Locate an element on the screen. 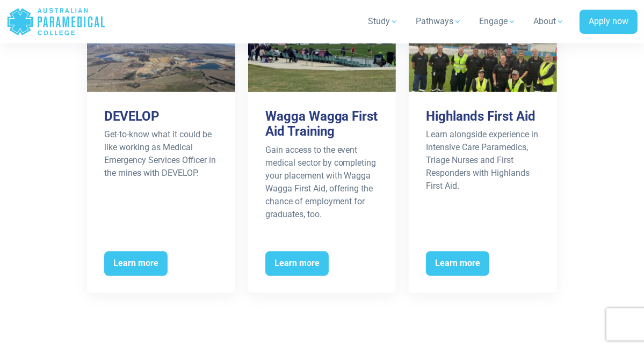  p: Get-to-know what it could be like working as Medical Emergency Services Officer in the mines with... is located at coordinates (161, 155).